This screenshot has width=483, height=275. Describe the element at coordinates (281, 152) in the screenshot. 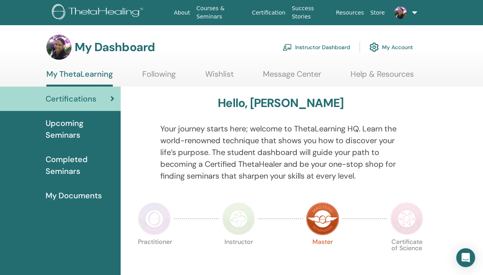

I see `p: Your journey starts here; welcome to ThetaLearning HQ. Learn the world-renowned technique that sh...` at that location.